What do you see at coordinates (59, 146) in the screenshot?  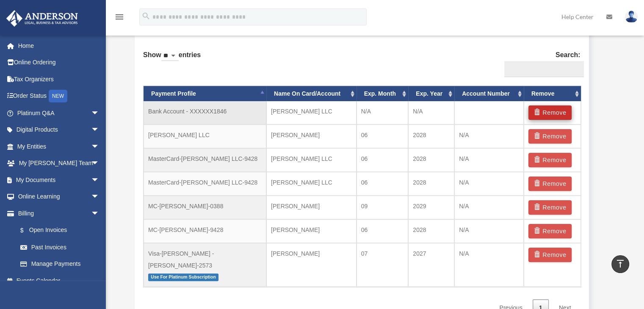 I see `a: My Entitiesarrow_drop_down` at bounding box center [59, 146].